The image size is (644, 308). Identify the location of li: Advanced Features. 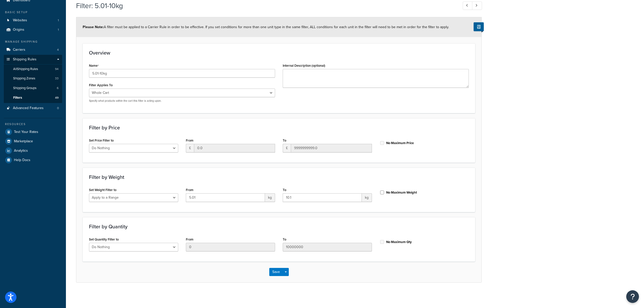
(33, 108).